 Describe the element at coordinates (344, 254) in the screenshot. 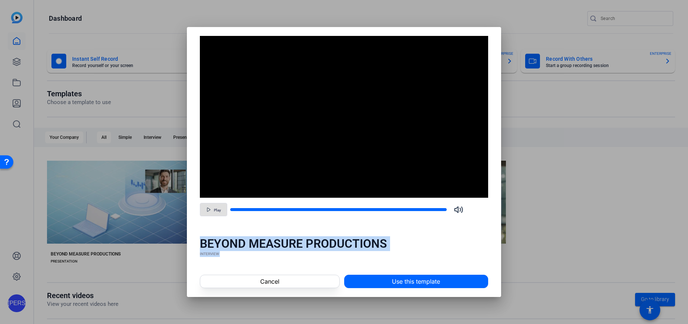

I see `div: INTERVIEW` at that location.